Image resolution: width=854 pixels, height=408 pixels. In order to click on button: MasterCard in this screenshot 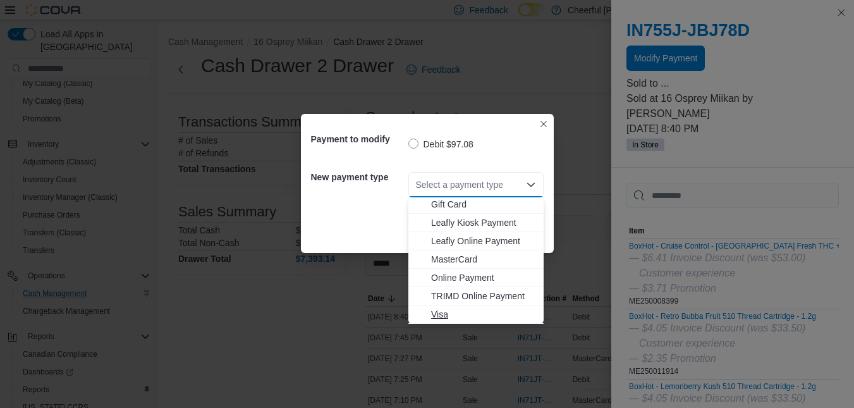, I will do `click(476, 259)`.